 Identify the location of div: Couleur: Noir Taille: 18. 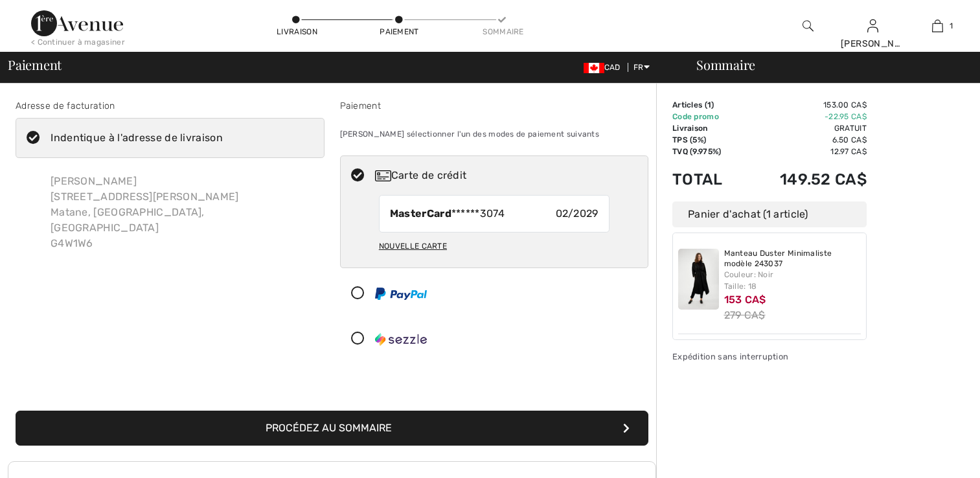
(793, 281).